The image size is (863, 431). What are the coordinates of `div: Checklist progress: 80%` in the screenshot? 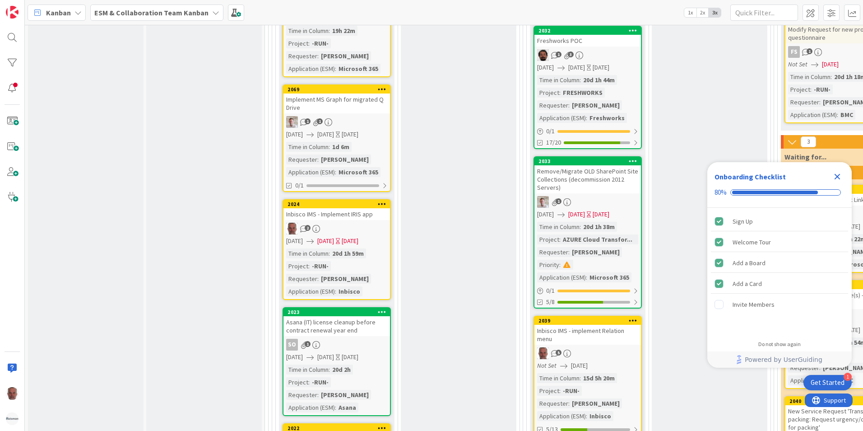 It's located at (779, 192).